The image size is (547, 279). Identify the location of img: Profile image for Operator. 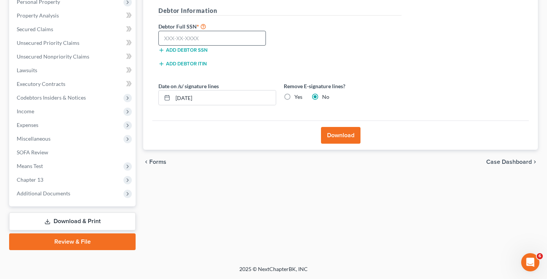
(28, 10).